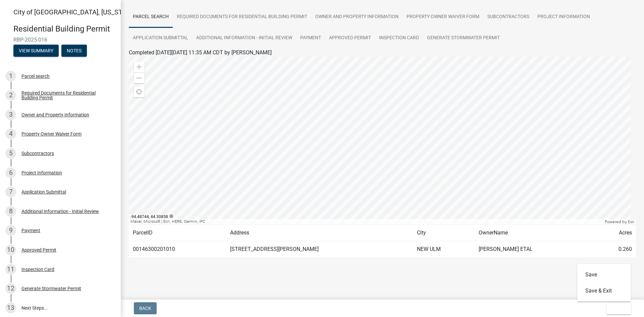  I want to click on div: Zoom in, so click(139, 67).